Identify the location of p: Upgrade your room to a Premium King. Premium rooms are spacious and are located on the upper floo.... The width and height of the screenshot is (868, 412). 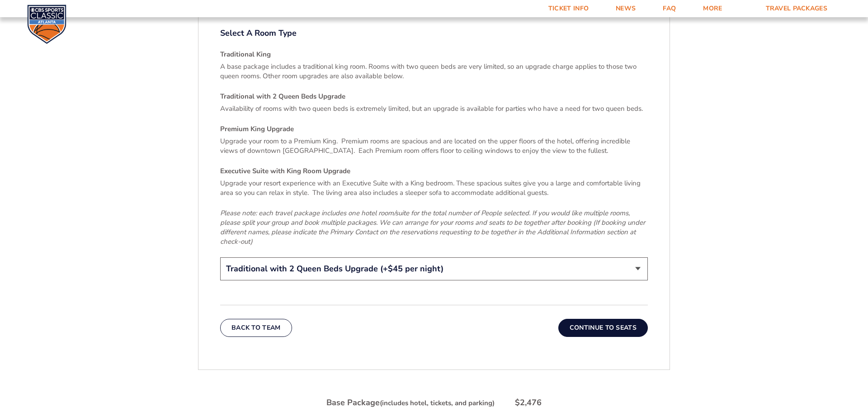
(434, 146).